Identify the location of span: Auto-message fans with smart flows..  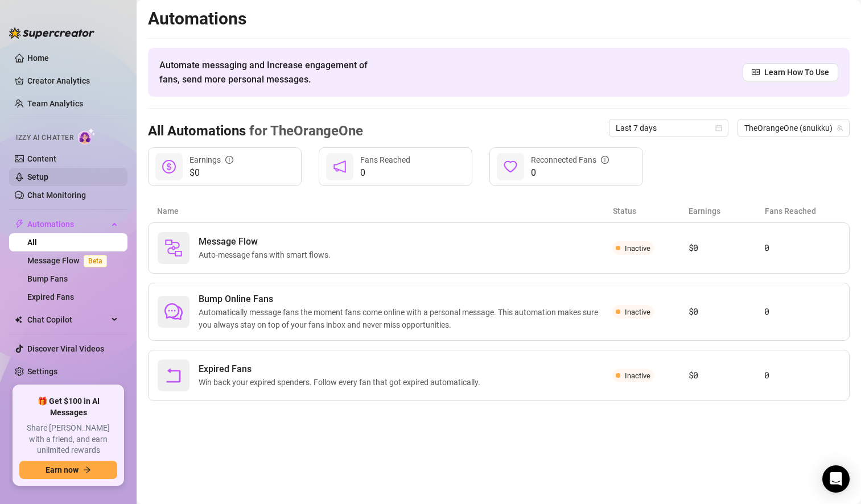
(267, 255).